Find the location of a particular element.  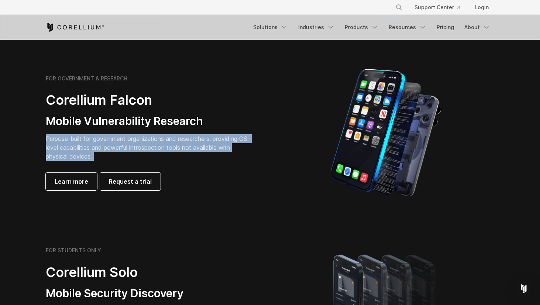

a: Industries is located at coordinates (316, 27).